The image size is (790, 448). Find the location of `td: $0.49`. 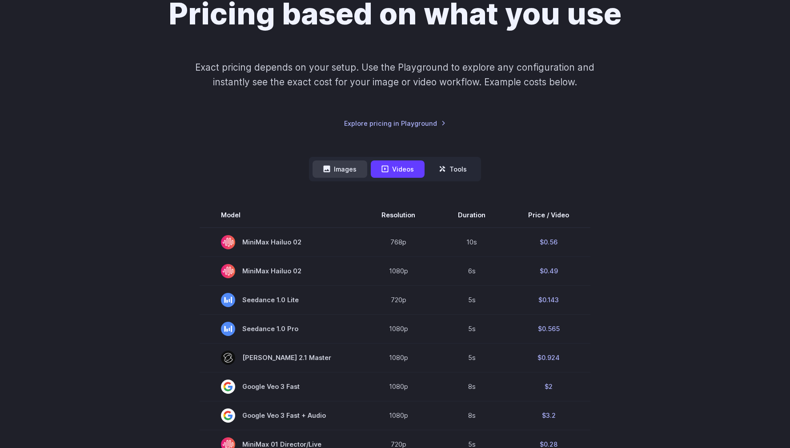

td: $0.49 is located at coordinates (548, 271).